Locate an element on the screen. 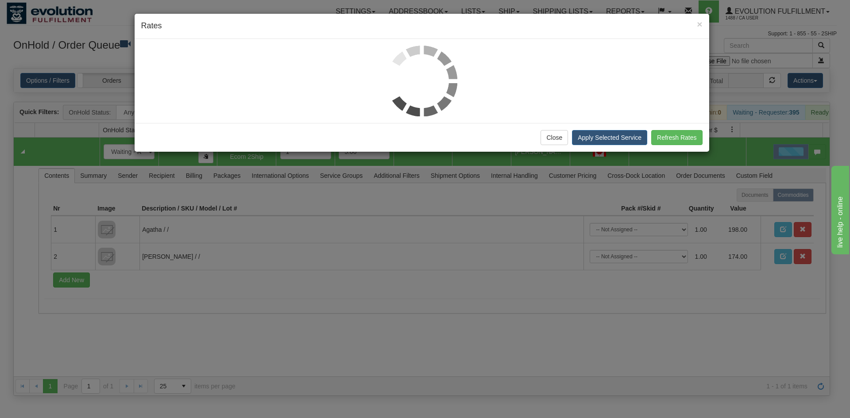  button: Apply Selected Service is located at coordinates (610, 138).